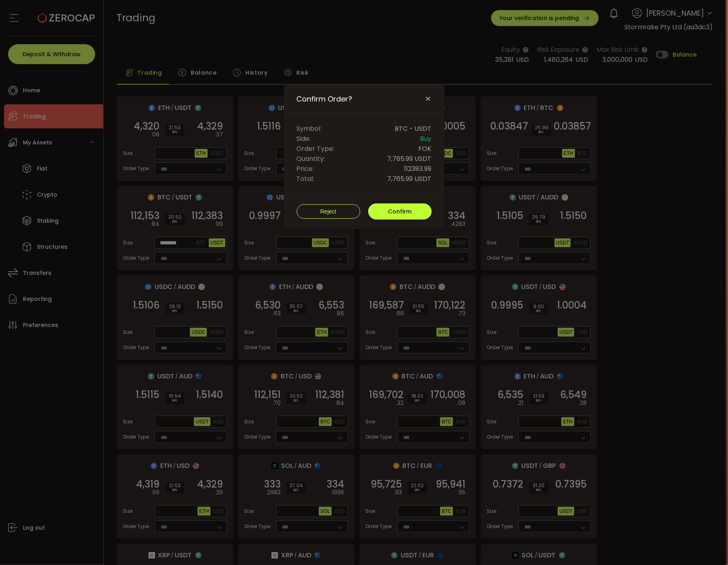 The width and height of the screenshot is (728, 565). I want to click on span: Symbol:, so click(309, 128).